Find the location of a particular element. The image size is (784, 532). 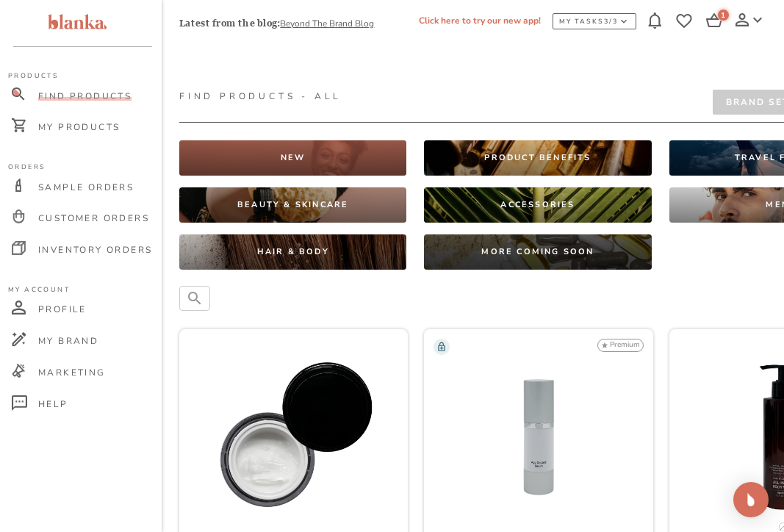

p: MORE COMING SOON is located at coordinates (537, 252).